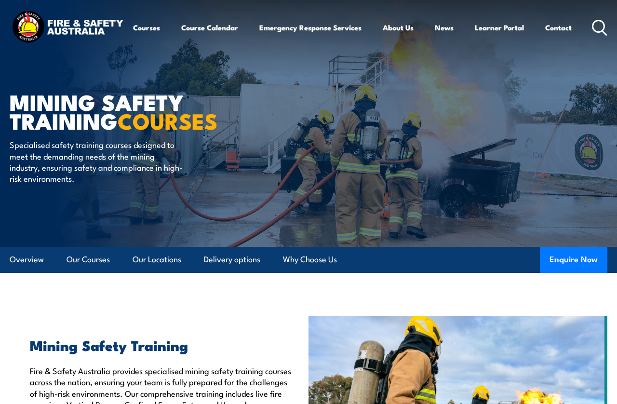 Image resolution: width=617 pixels, height=404 pixels. I want to click on a: Courses, so click(147, 27).